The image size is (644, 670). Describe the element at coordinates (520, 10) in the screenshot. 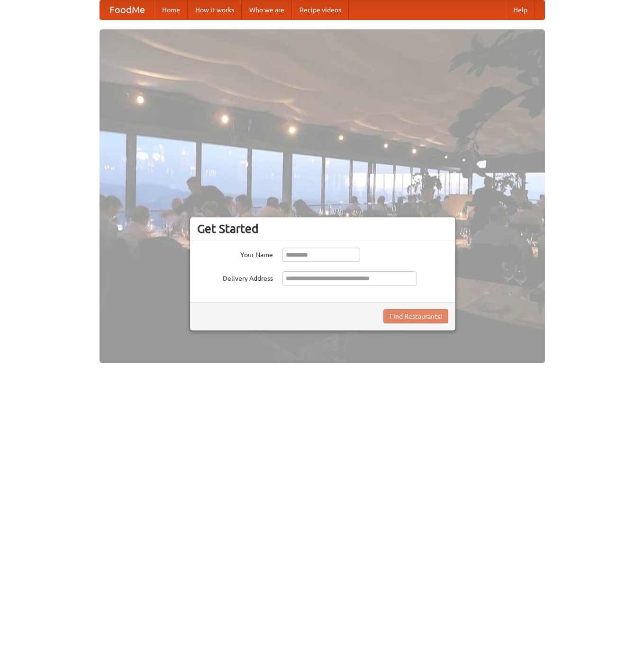

I see `a: Help` at that location.